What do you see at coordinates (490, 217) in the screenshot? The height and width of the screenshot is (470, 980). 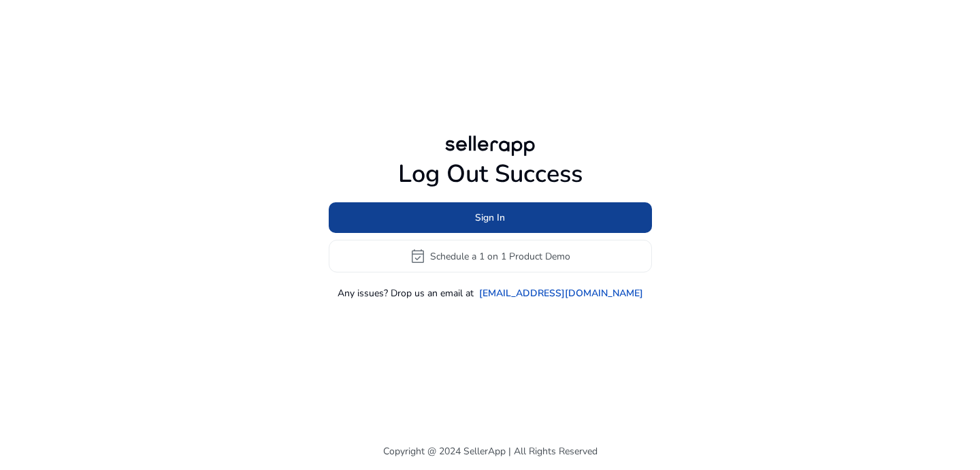 I see `span: Sign In` at bounding box center [490, 217].